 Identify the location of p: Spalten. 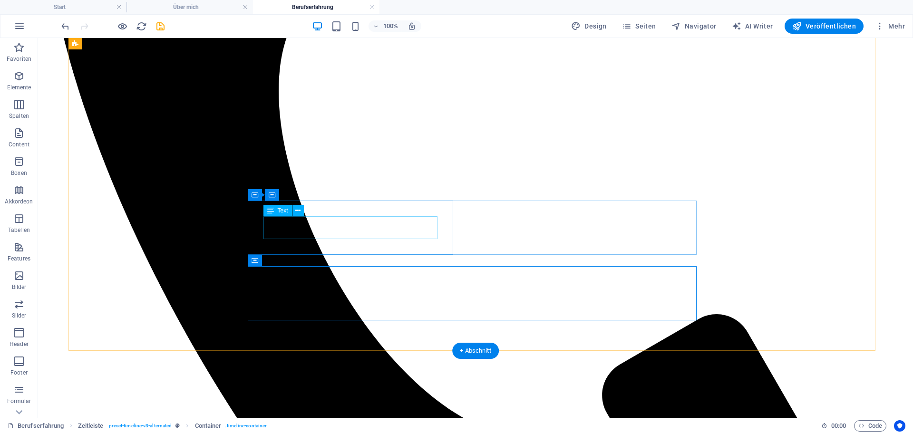
(19, 116).